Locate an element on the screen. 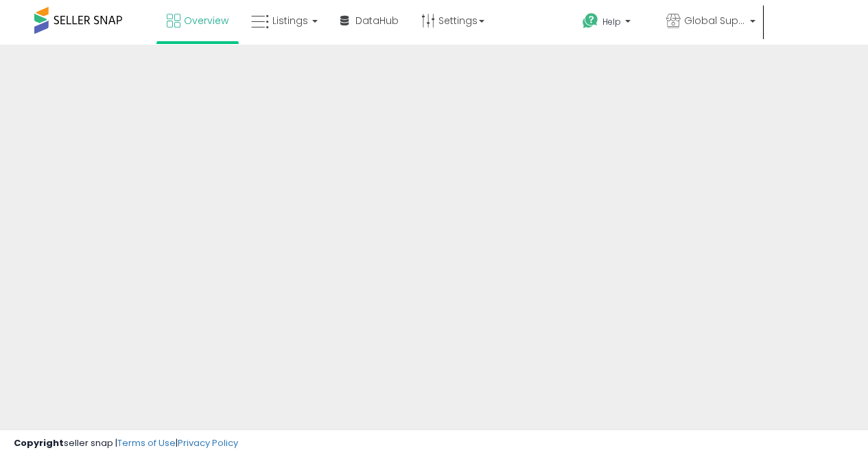 The image size is (868, 457). a: Terms of Use is located at coordinates (146, 442).